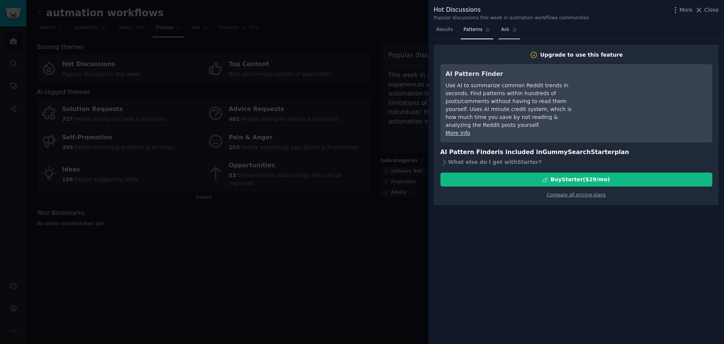  I want to click on div: Popular discussions this week in autmation workflows communities, so click(511, 18).